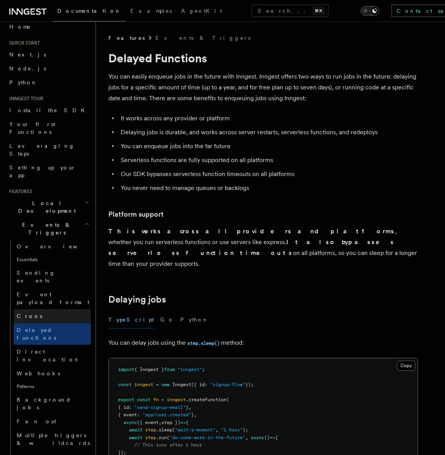 The image size is (445, 455). Describe the element at coordinates (263, 248) in the screenshot. I see `p: , whether you run serverless functions or use servers like express. on all platforms, so you can ...` at that location.